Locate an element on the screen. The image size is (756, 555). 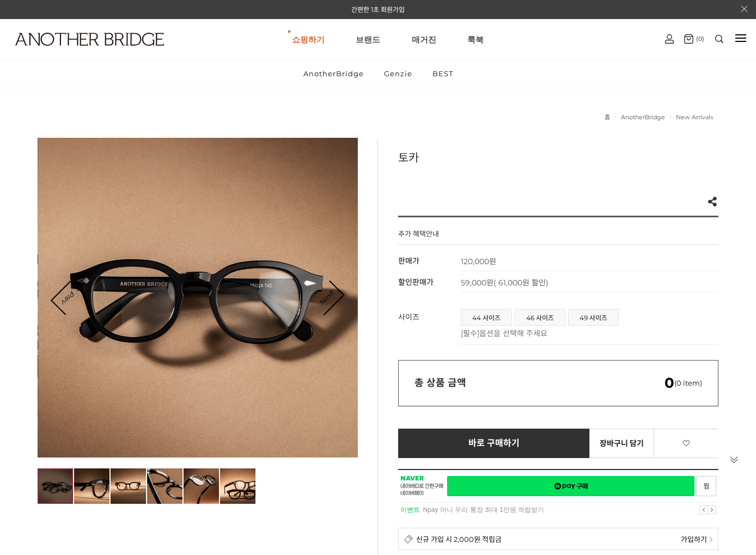
span: 판매가 is located at coordinates (408, 261).